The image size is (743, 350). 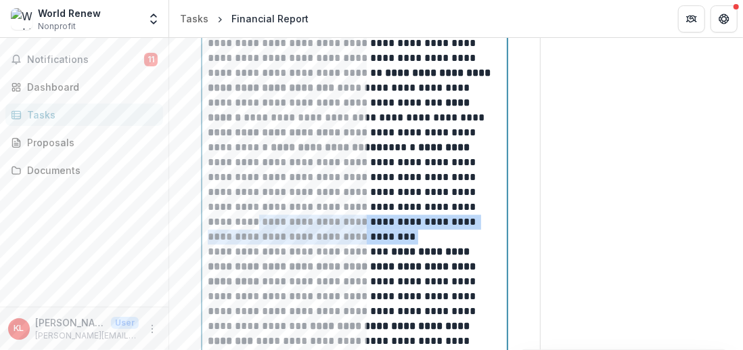 What do you see at coordinates (22, 19) in the screenshot?
I see `img: World Renew` at bounding box center [22, 19].